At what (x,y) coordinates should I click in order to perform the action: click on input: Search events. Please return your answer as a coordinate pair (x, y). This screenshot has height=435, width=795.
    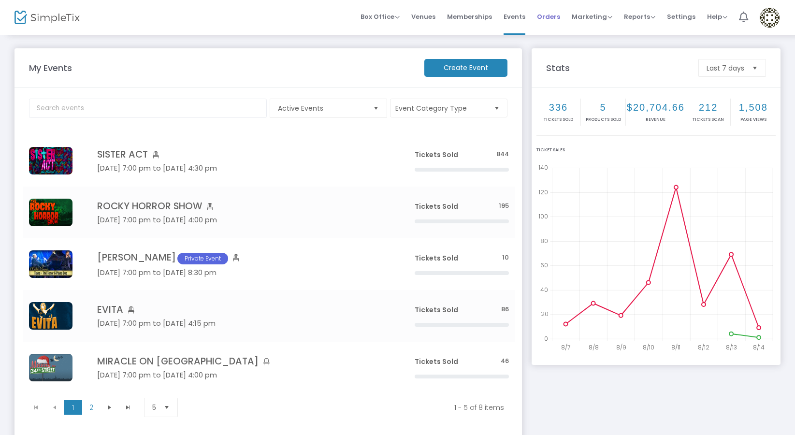
    Looking at the image, I should click on (148, 108).